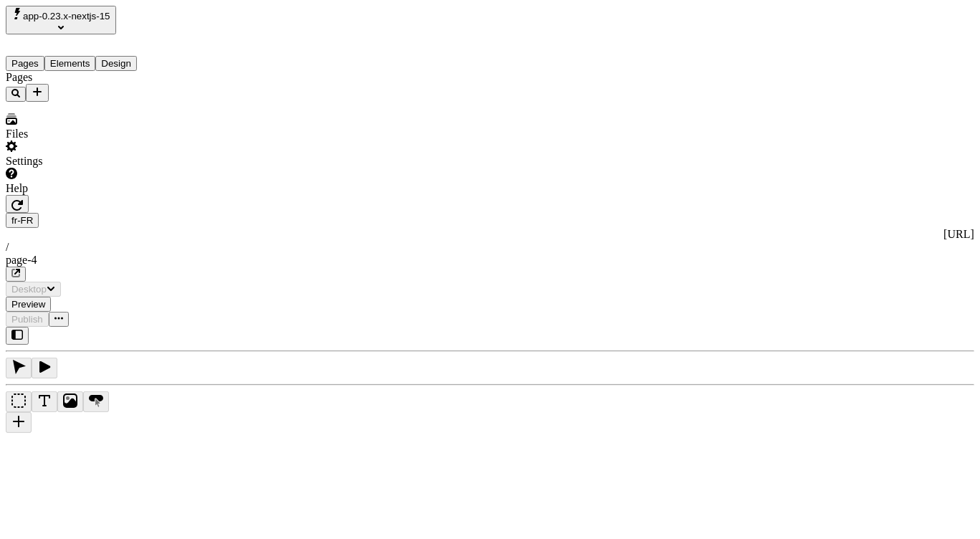 This screenshot has height=539, width=980. Describe the element at coordinates (28, 304) in the screenshot. I see `span: Preview` at that location.